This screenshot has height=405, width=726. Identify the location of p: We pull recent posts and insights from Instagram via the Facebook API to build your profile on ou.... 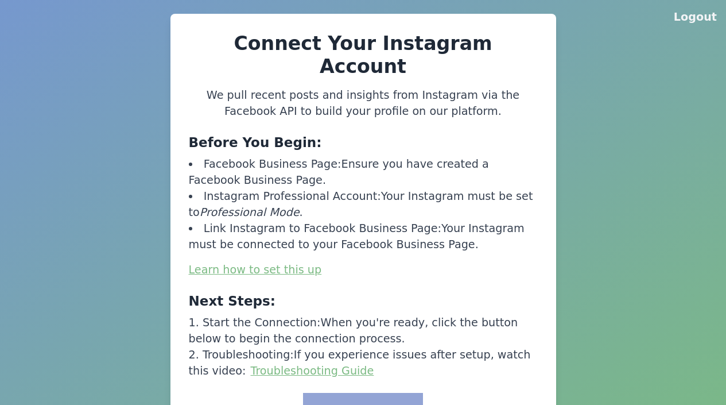
(363, 103).